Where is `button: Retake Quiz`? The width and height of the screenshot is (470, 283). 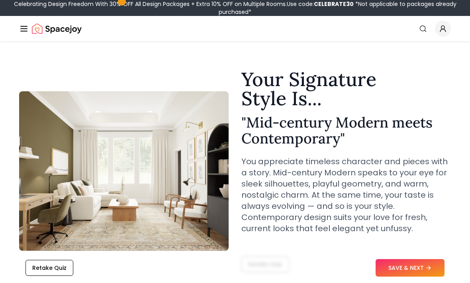
button: Retake Quiz is located at coordinates (49, 268).